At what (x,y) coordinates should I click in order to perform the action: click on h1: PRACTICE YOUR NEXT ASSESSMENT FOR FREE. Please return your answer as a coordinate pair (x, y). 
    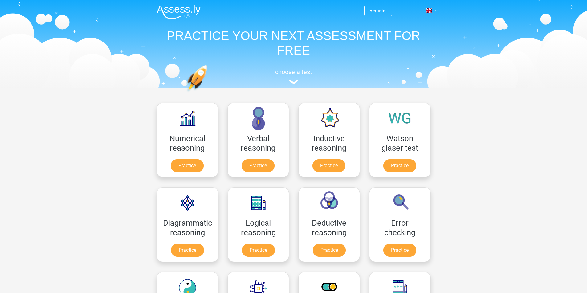
    Looking at the image, I should click on (293, 43).